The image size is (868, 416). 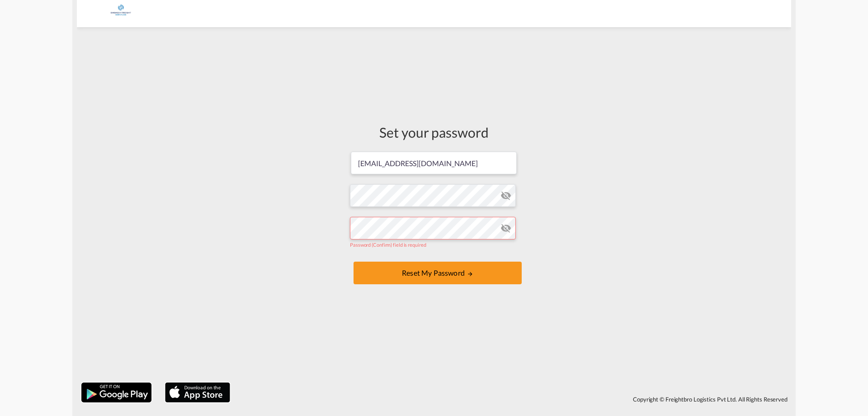 What do you see at coordinates (434, 132) in the screenshot?
I see `div: Set your password` at bounding box center [434, 132].